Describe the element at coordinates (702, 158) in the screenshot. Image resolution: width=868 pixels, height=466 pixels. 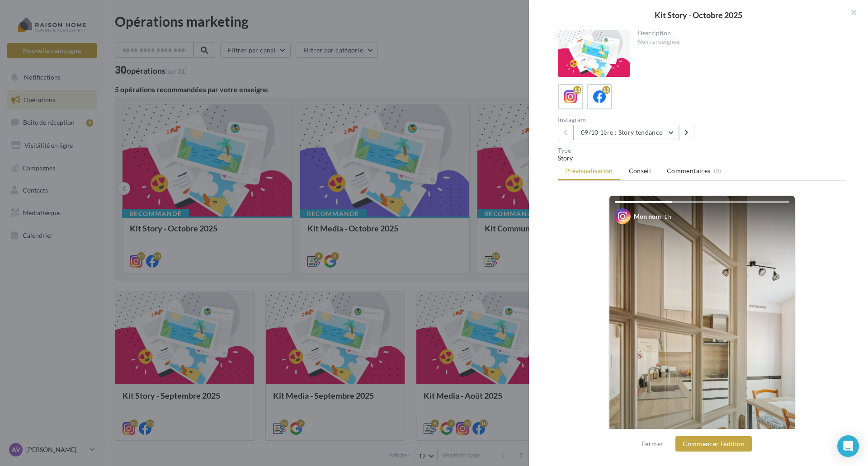
I see `div: Story` at that location.